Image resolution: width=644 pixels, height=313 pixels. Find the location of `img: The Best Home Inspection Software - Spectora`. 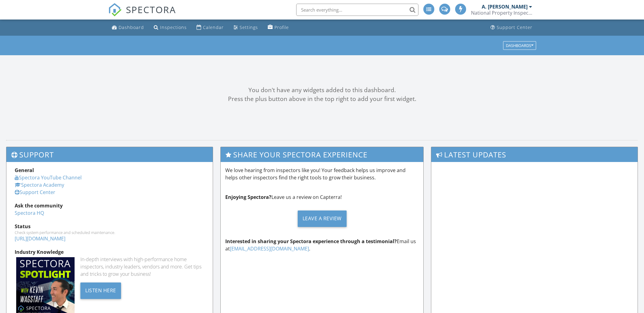

img: The Best Home Inspection Software - Spectora is located at coordinates (115, 10).